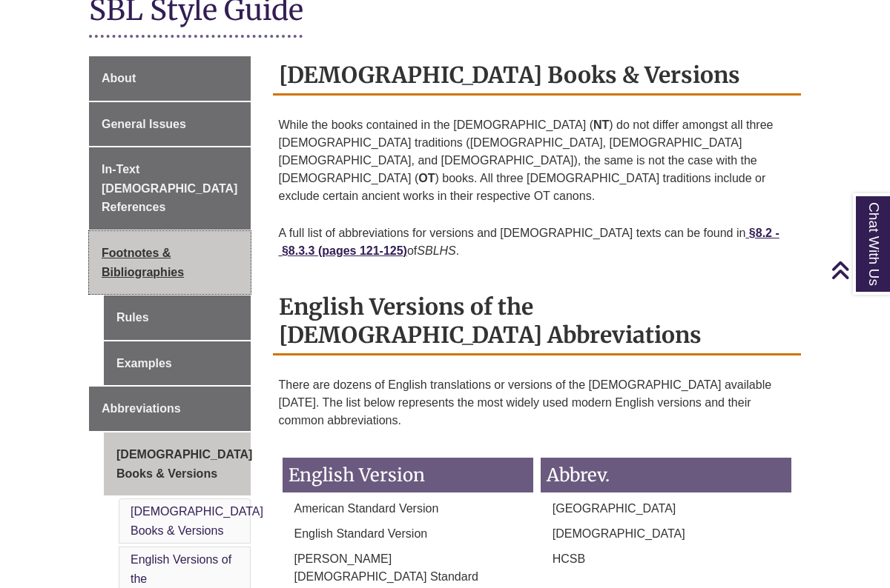 The height and width of the screenshot is (588, 890). Describe the element at coordinates (436, 251) in the screenshot. I see `em: SBLHS` at that location.